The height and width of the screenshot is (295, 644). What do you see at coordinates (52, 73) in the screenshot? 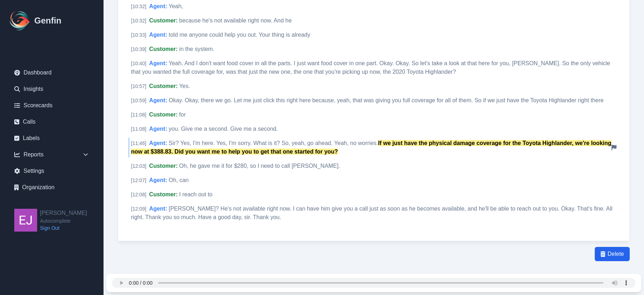
I see `a: Dashboard` at bounding box center [52, 73].